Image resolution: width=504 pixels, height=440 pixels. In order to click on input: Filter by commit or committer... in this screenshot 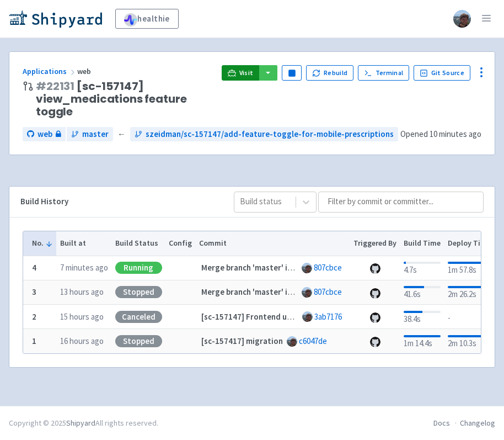, I will do `click(401, 202)`.